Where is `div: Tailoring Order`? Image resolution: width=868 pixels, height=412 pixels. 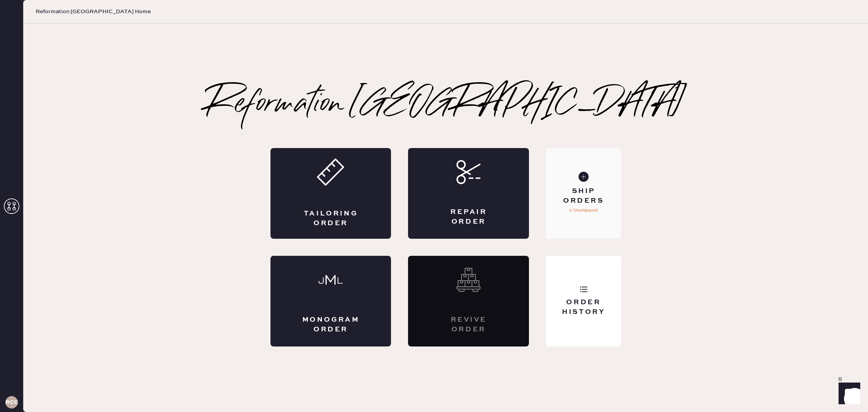 div: Tailoring Order is located at coordinates (331, 219).